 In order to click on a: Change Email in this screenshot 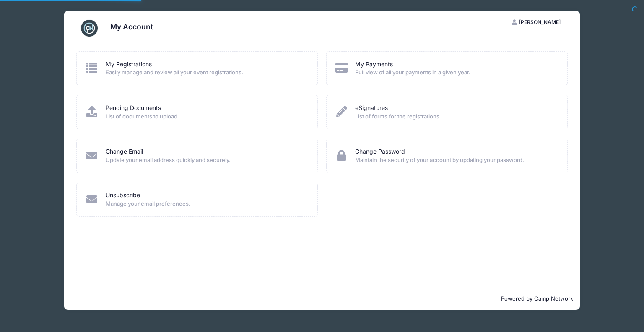, I will do `click(124, 151)`.